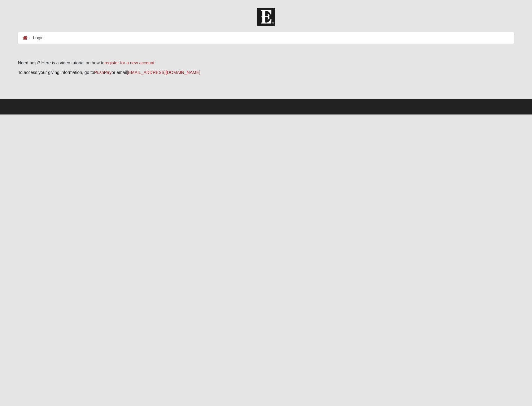  I want to click on p: To access your giving information, go to or email, so click(266, 72).